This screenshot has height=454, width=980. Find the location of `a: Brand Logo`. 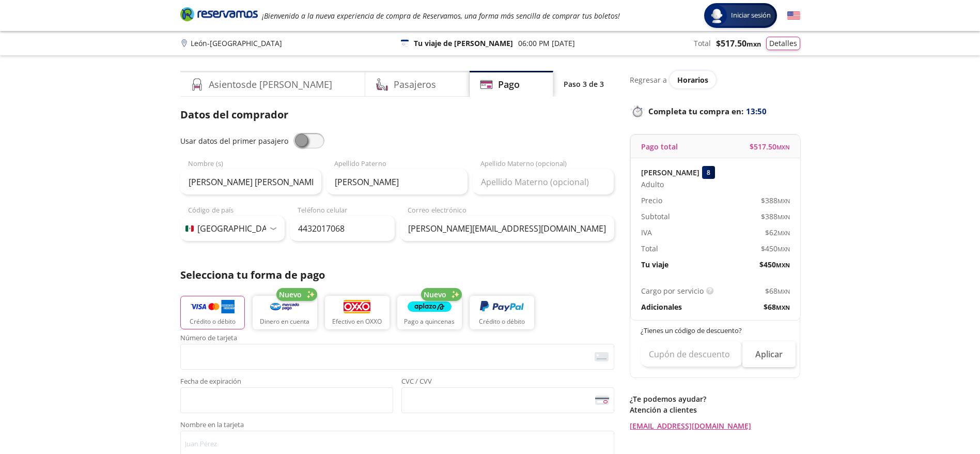

a: Brand Logo is located at coordinates (219, 16).